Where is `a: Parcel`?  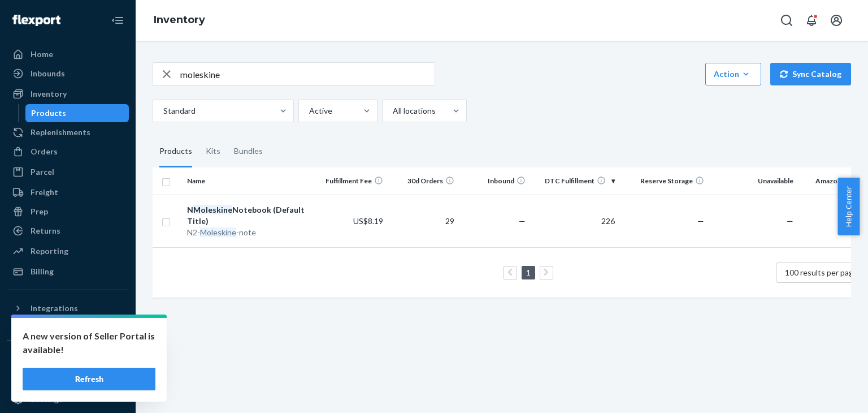
a: Parcel is located at coordinates (68, 172).